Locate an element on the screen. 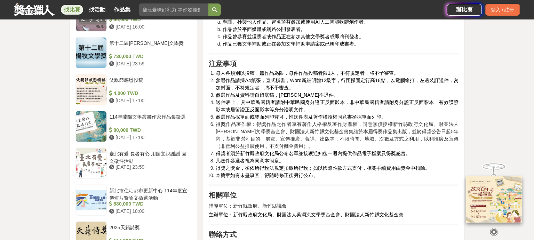 The height and width of the screenshot is (240, 534). span: 本簡章如有未盡事宜，得隨時修正後另行公布。 is located at coordinates (267, 176).